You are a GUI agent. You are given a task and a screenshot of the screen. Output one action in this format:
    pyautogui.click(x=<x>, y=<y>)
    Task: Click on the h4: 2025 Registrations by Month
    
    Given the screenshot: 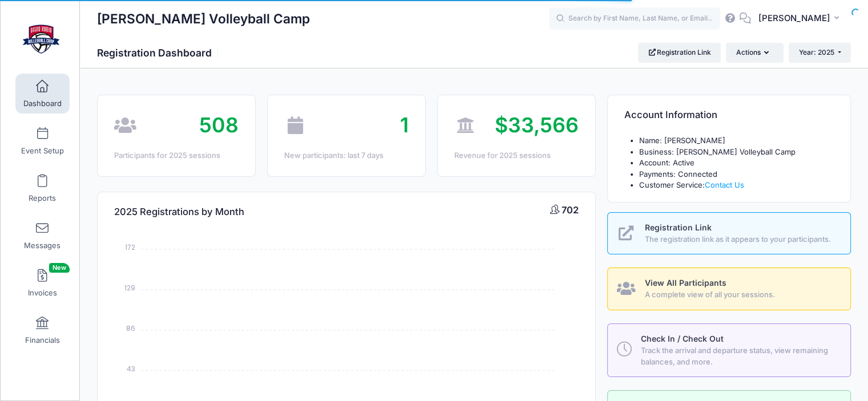 What is the action you would take?
    pyautogui.click(x=179, y=211)
    